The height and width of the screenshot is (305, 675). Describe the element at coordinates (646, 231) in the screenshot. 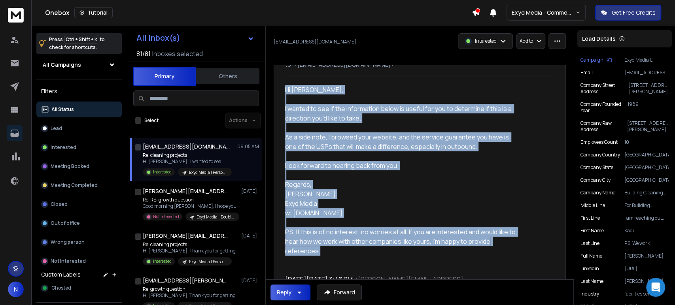

I see `p: Kadi` at that location.